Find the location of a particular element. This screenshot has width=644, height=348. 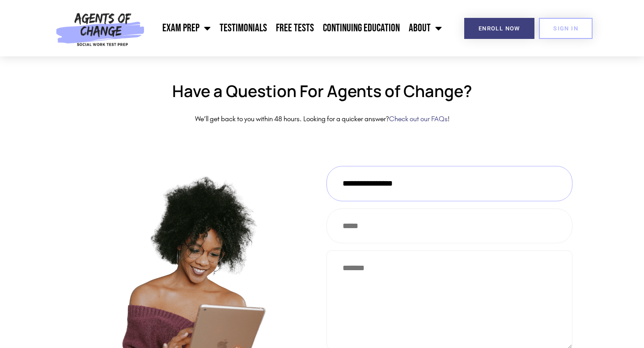

h2: Have a Question For Agents of Change? is located at coordinates (322, 91).